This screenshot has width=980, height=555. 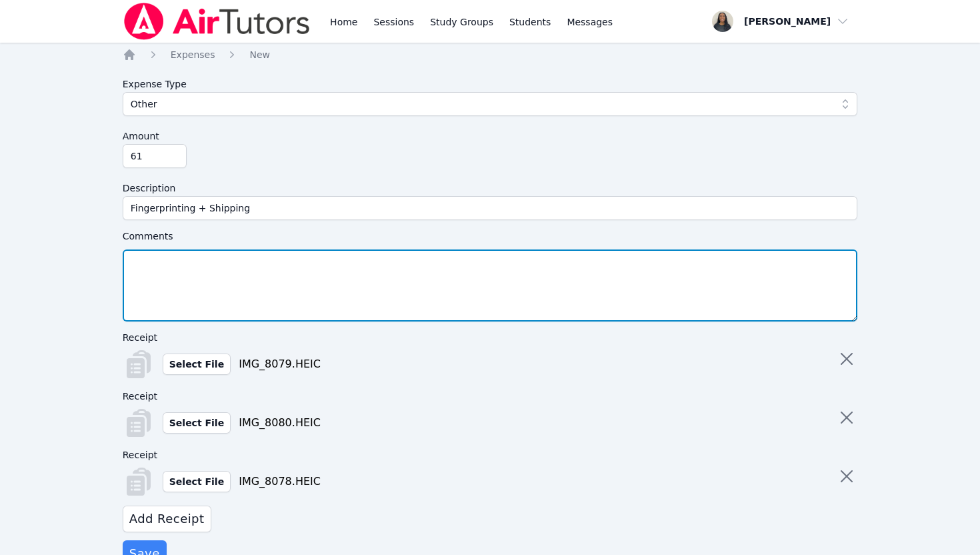 What do you see at coordinates (590, 22) in the screenshot?
I see `span: Messages` at bounding box center [590, 22].